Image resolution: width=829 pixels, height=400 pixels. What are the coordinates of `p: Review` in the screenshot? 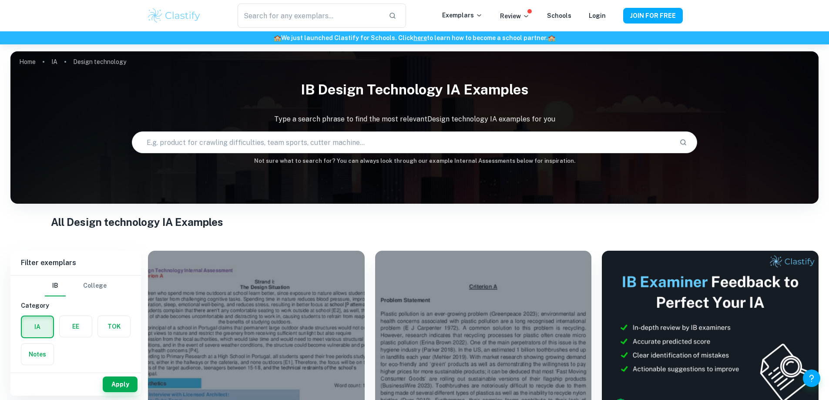 It's located at (515, 16).